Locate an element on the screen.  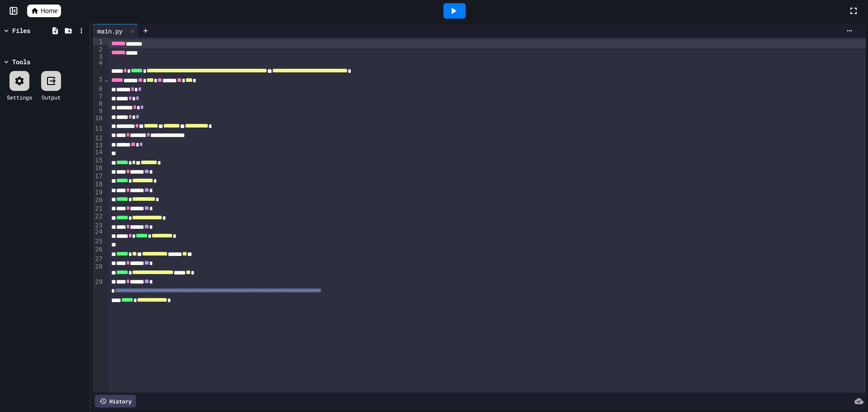
div: 28 is located at coordinates (98, 270).